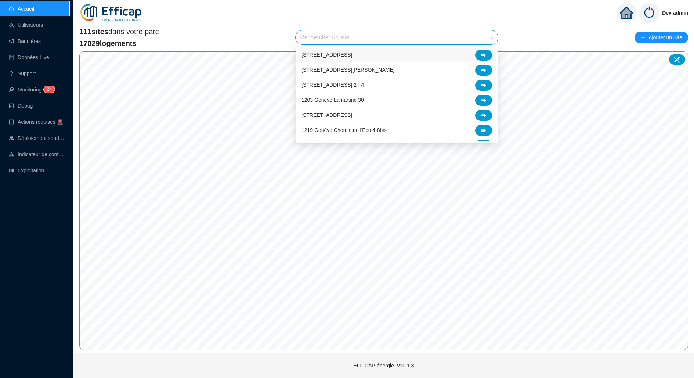 Image resolution: width=694 pixels, height=378 pixels. I want to click on a: slidersExploitation, so click(26, 170).